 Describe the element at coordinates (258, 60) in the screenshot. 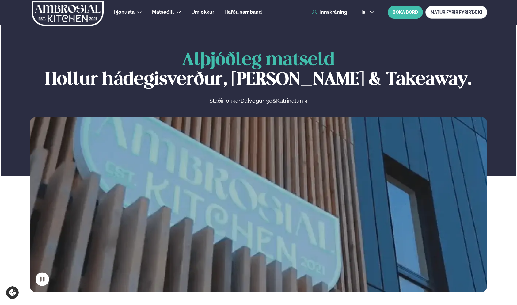

I see `span: Alþjóðleg matseld` at that location.